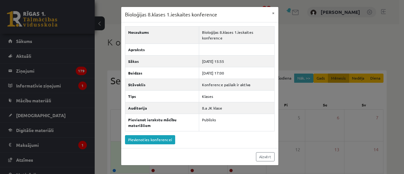  I want to click on td: Konference pašlaik ir aktīva, so click(237, 84).